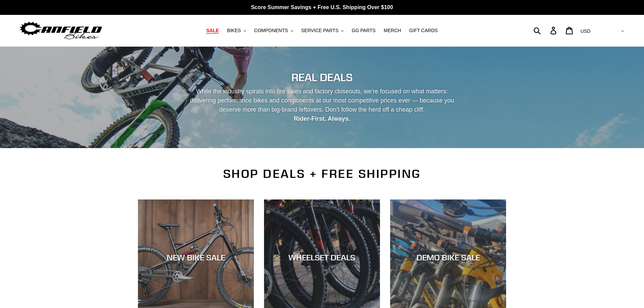  Describe the element at coordinates (196, 258) in the screenshot. I see `div: NEW BIKE SALE` at that location.